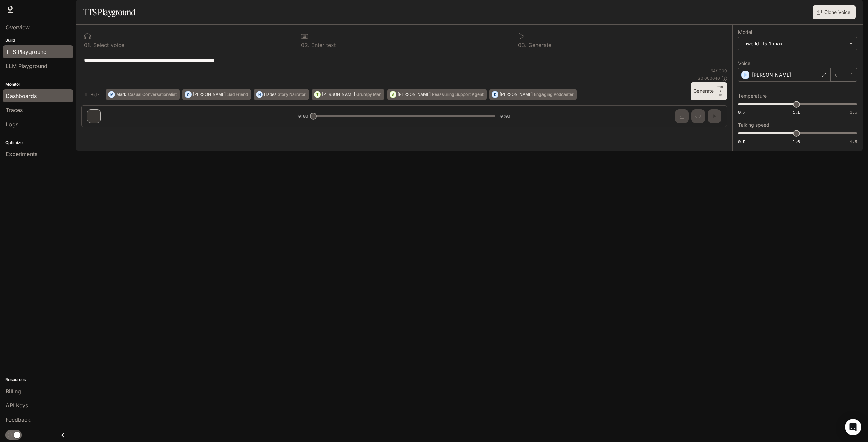 The image size is (868, 442). Describe the element at coordinates (539, 45) in the screenshot. I see `p: Generate` at that location.